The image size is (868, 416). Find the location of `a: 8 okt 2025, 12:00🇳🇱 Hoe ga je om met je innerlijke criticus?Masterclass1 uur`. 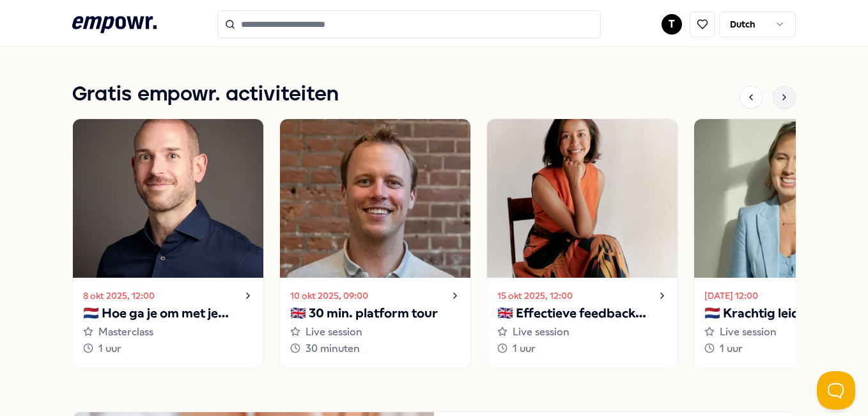

a: 8 okt 2025, 12:00🇳🇱 Hoe ga je om met je innerlijke criticus?Masterclass1 uur is located at coordinates (168, 242).